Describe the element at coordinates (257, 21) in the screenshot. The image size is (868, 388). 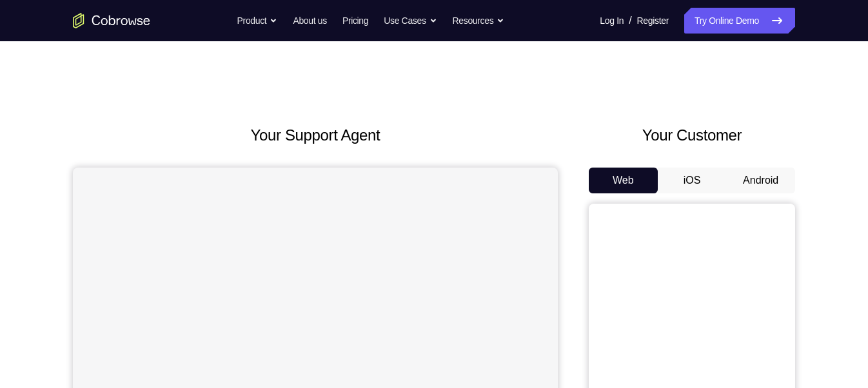
I see `button: Product` at that location.